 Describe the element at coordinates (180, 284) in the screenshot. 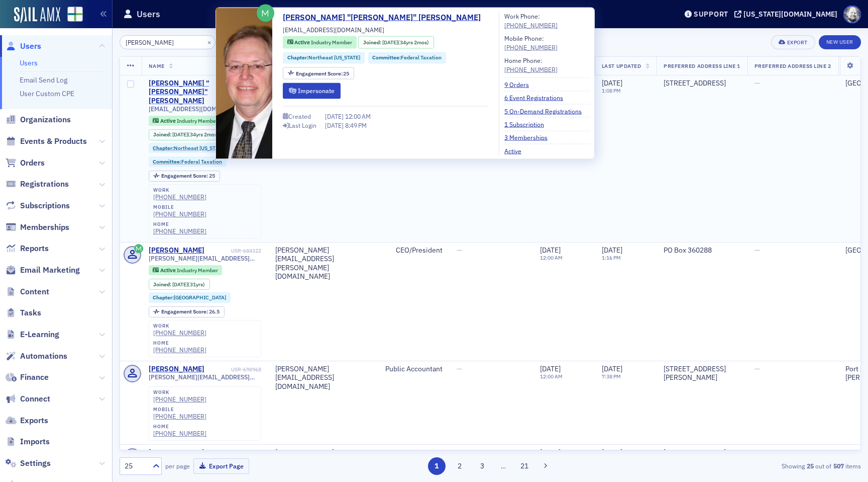

I see `div: Joined: 1994-08-31 00:00:00` at that location.